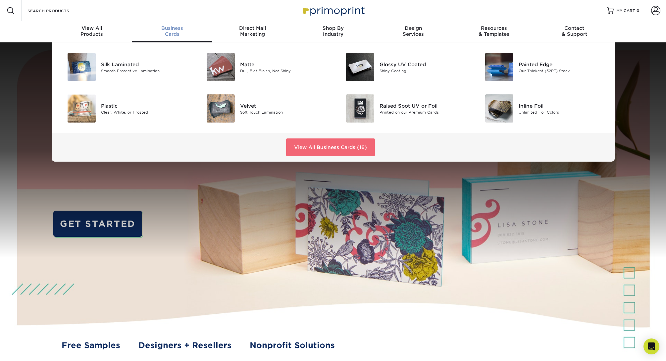 This screenshot has height=361, width=666. Describe the element at coordinates (494, 28) in the screenshot. I see `span: Resources` at that location.